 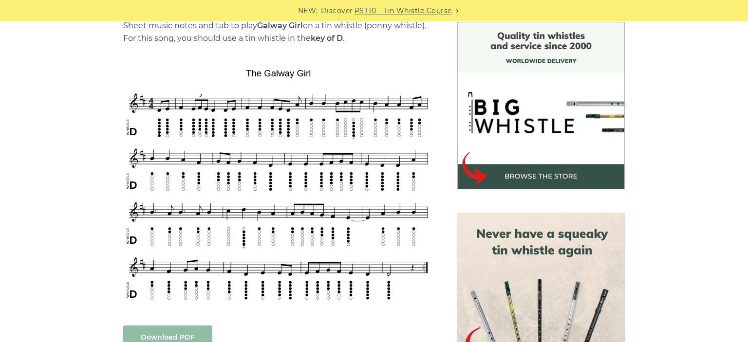 I want to click on strong: Galway Girl, so click(x=280, y=25).